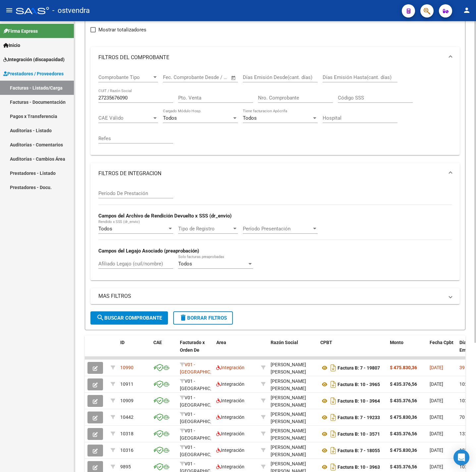  What do you see at coordinates (122, 30) in the screenshot?
I see `span: Mostrar totalizadores` at bounding box center [122, 30].